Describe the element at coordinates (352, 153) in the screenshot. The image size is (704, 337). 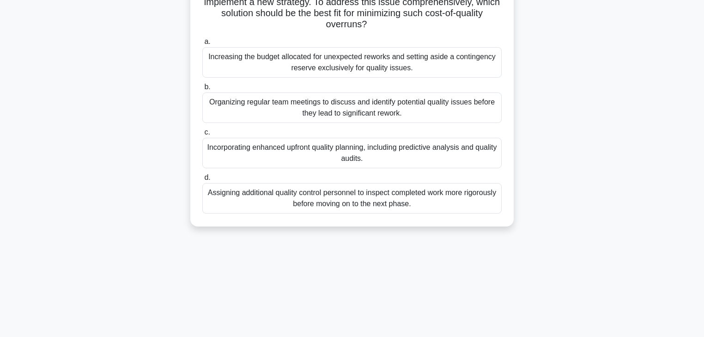
I see `div: Incorporating enhanced upfront quality planning, including predictive analysis and quality audits.` at that location.